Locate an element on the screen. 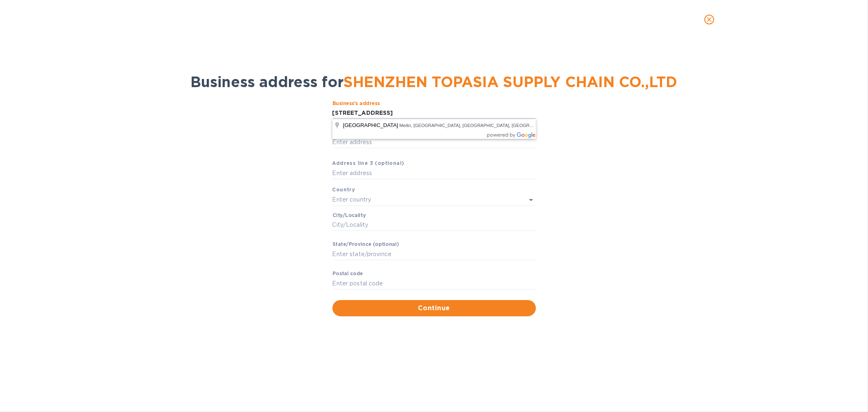 The image size is (868, 412). label: Stаte/Province (optional) is located at coordinates (365, 245).